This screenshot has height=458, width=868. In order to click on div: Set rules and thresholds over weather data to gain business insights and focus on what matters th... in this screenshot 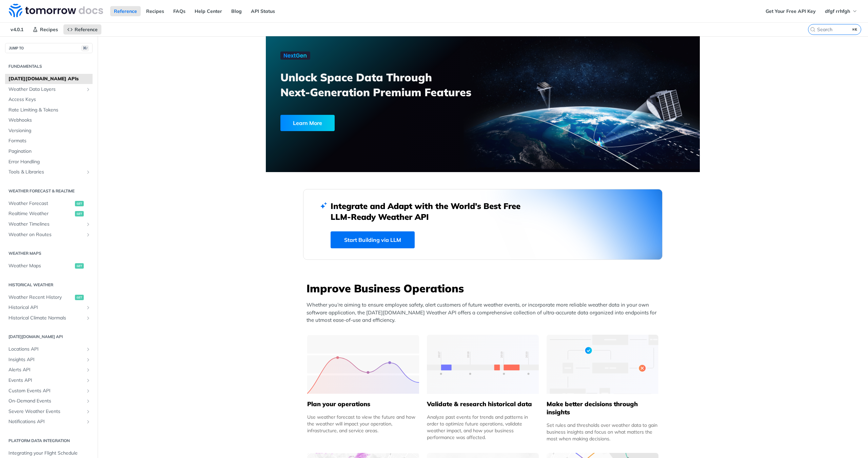, I will do `click(603, 432)`.